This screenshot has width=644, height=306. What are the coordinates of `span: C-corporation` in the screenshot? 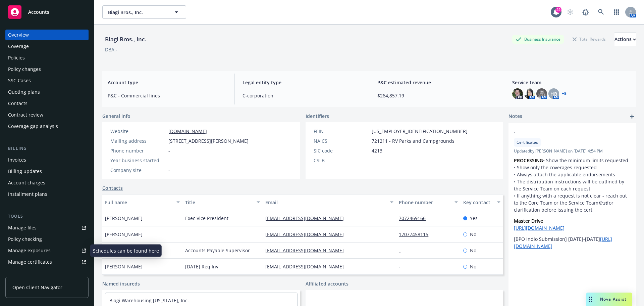 It's located at (302, 95).